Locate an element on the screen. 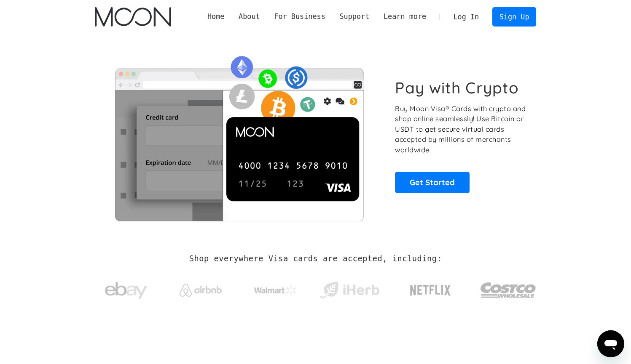 The height and width of the screenshot is (364, 631). a: ebay is located at coordinates (126, 288).